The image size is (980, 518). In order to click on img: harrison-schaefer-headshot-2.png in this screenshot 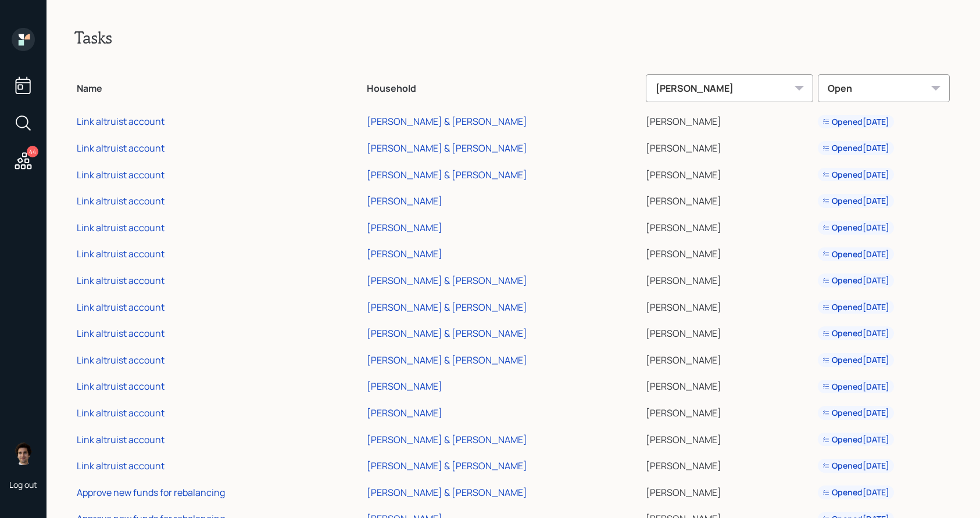, I will do `click(23, 454)`.